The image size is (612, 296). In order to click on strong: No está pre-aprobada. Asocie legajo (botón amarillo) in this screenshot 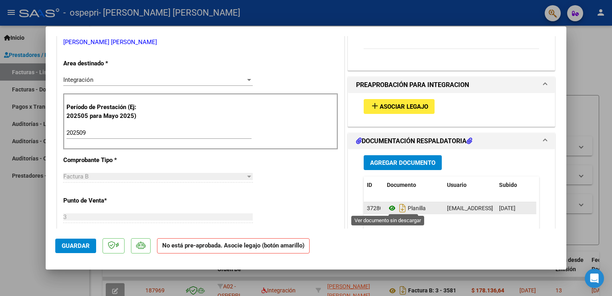, I will do `click(233, 245)`.